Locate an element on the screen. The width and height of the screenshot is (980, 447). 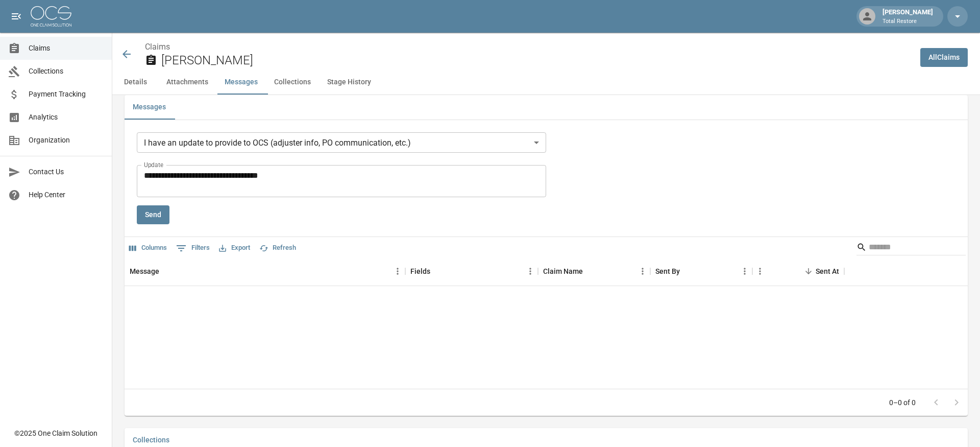
div: anchor tabs is located at coordinates (546, 82).